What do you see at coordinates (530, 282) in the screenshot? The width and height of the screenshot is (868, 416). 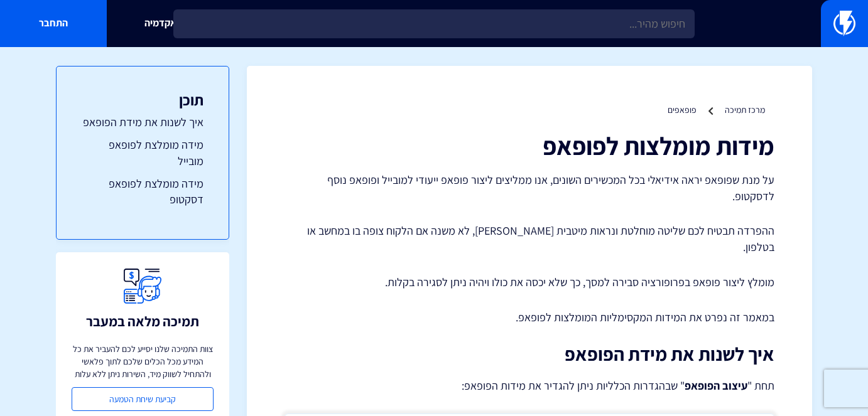 I see `p: מומלץ ליצור פופאפ בפרופורציה סבירה למסך, כך שלא יכסה את כולו ויהיה ניתן לסגירה בקלות.` at bounding box center [530, 282].